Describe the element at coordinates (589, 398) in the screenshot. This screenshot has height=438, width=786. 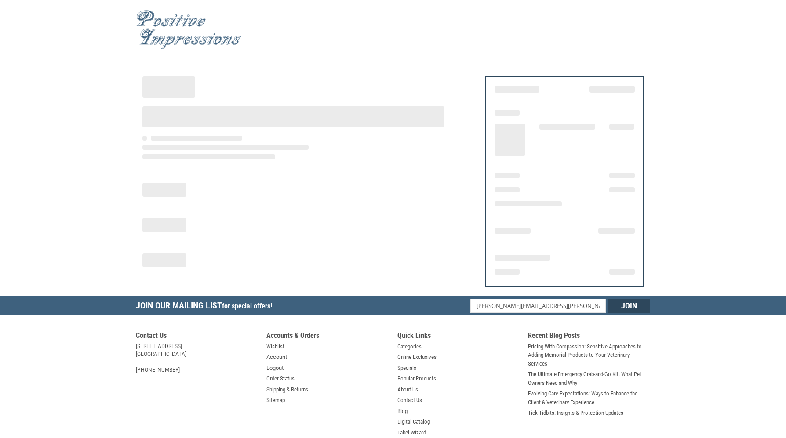
I see `a: Evolving Care Expectations: Ways to Enhance the Client & Veterinary Experience` at that location.